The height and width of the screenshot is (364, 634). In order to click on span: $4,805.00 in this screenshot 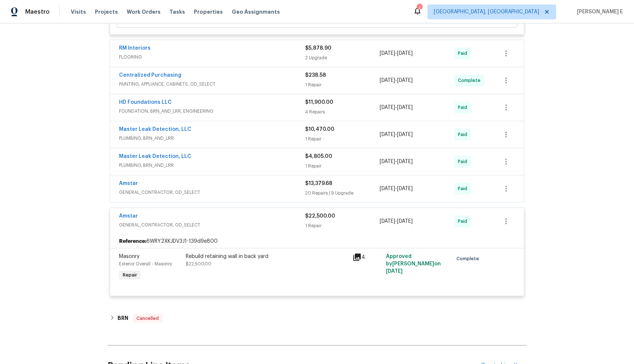, I will do `click(318, 157)`.